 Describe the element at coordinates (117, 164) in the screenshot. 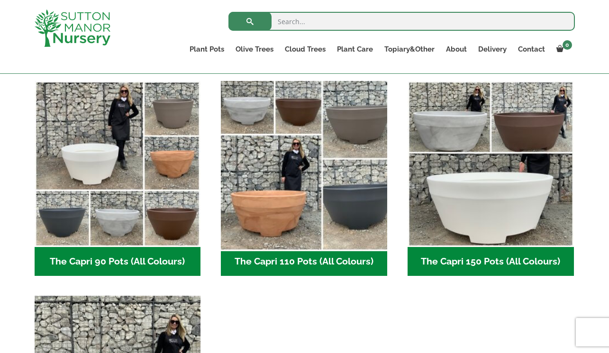

I see `img: The Capri 90 Pots (All Colours)` at that location.